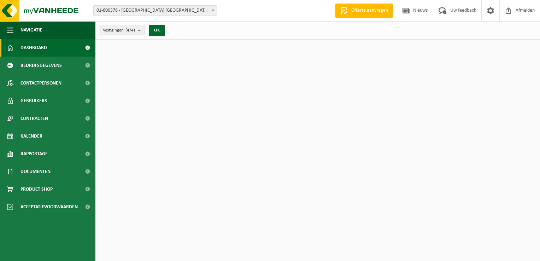 Image resolution: width=540 pixels, height=261 pixels. Describe the element at coordinates (119, 30) in the screenshot. I see `span: Vestigingen` at that location.